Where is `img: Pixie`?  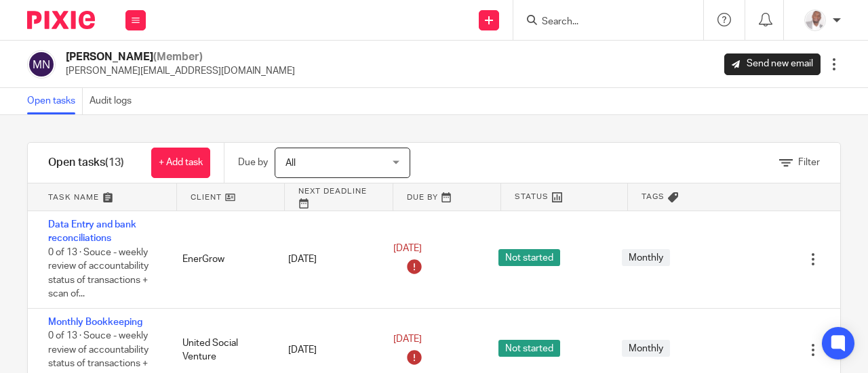
img: Pixie is located at coordinates (61, 20).